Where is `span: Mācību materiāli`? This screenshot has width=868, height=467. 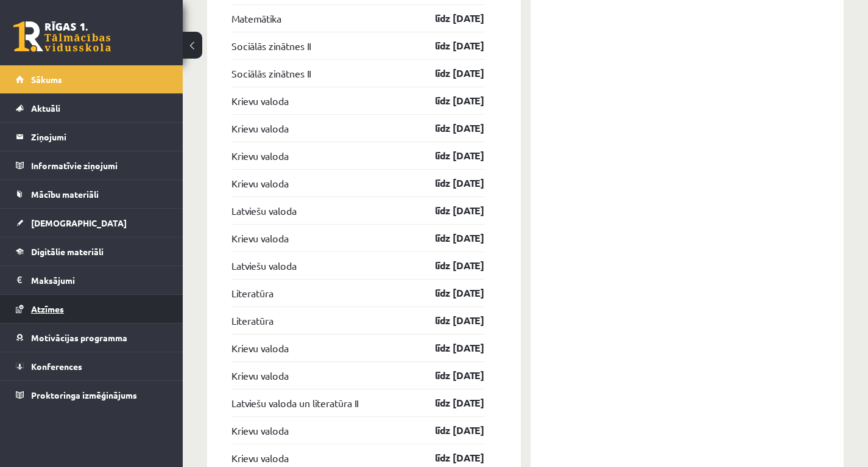 span: Mācību materiāli is located at coordinates (64, 194).